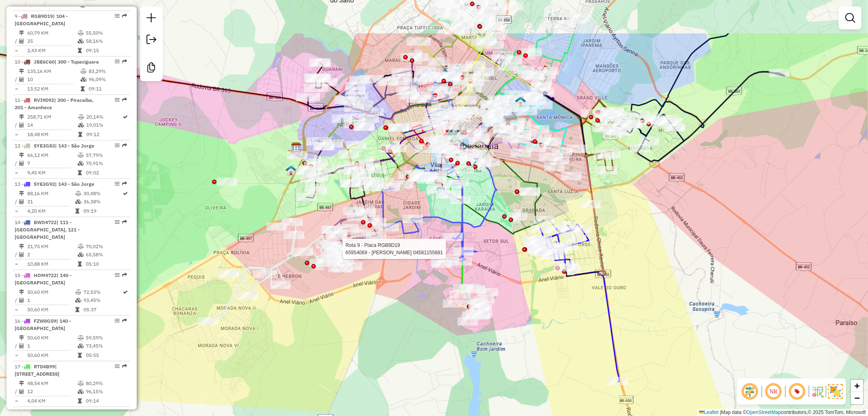  What do you see at coordinates (54, 71) in the screenshot?
I see `td: 135,16 KM` at bounding box center [54, 71].